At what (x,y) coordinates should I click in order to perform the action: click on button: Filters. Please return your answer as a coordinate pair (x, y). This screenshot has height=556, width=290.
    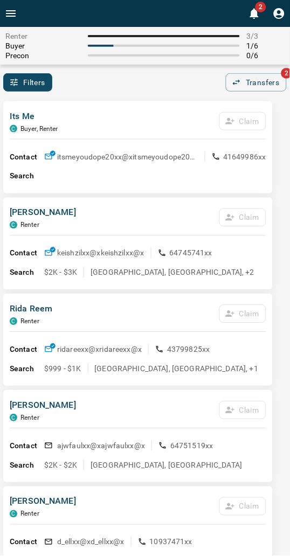
    Looking at the image, I should click on (27, 82).